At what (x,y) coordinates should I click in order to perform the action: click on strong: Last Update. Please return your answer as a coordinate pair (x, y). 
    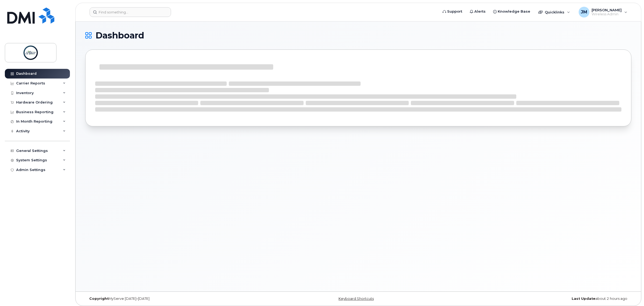
    Looking at the image, I should click on (584, 298).